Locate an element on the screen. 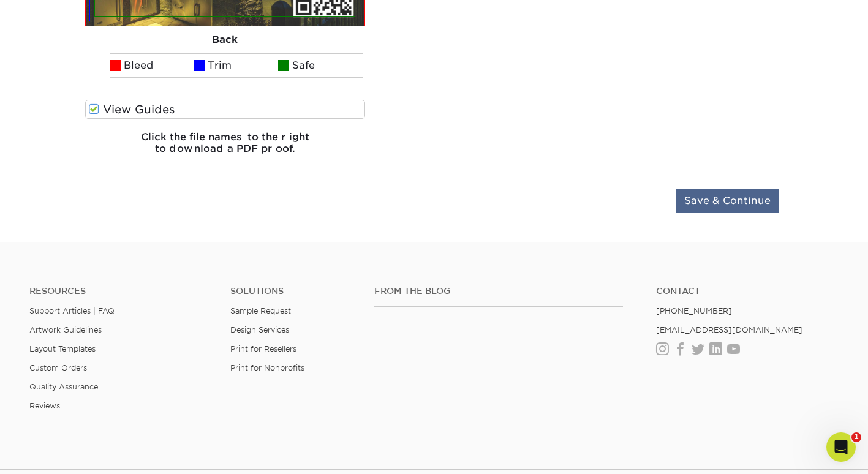  a: Print for Nonprofits is located at coordinates (267, 367).